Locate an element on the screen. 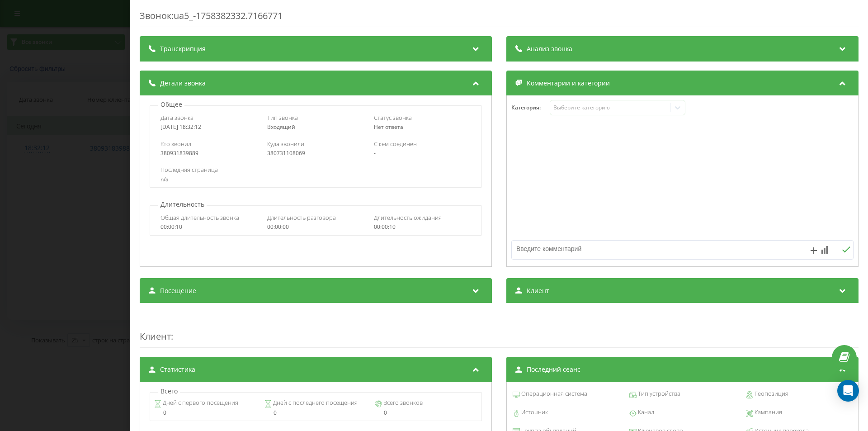 The width and height of the screenshot is (868, 431). span: Детали звонка is located at coordinates (183, 83).